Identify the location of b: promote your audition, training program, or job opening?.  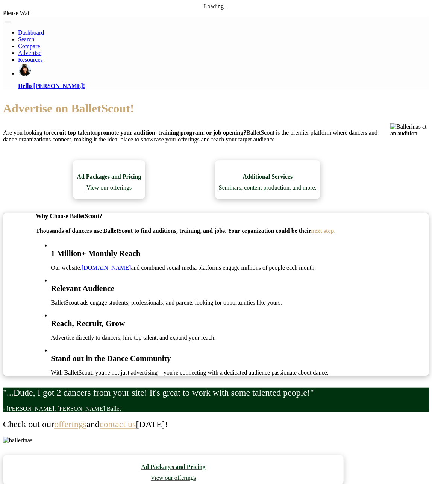
(172, 132).